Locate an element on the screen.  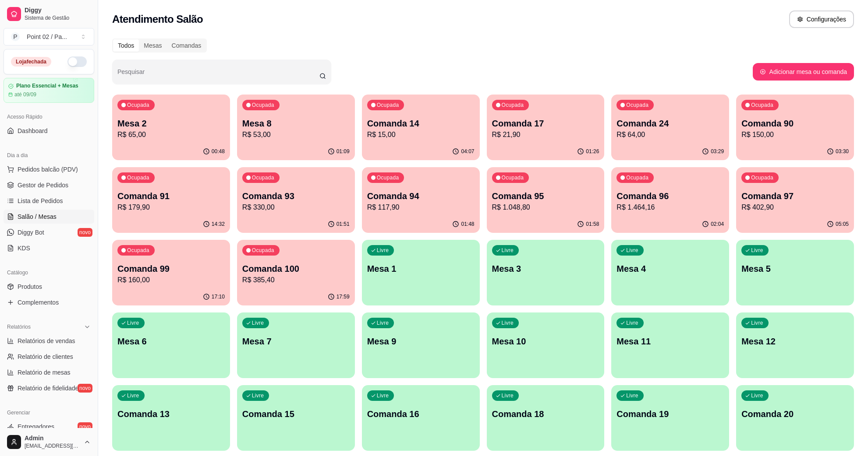
span: Relatórios de vendas is located at coordinates (46, 341).